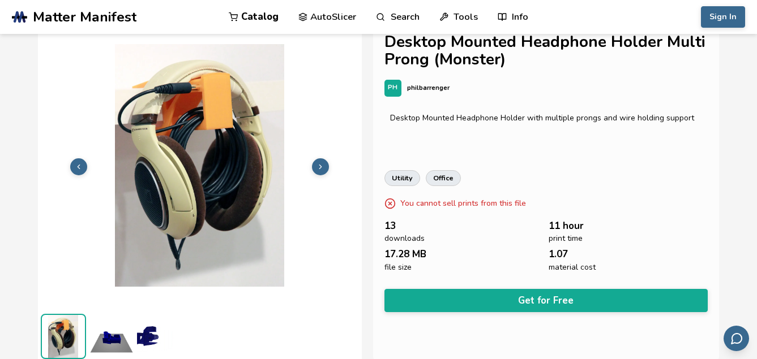 This screenshot has width=757, height=359. Describe the element at coordinates (546, 51) in the screenshot. I see `h1: Desktop Mounted Headphone Holder Multi Prong (Monster)` at that location.